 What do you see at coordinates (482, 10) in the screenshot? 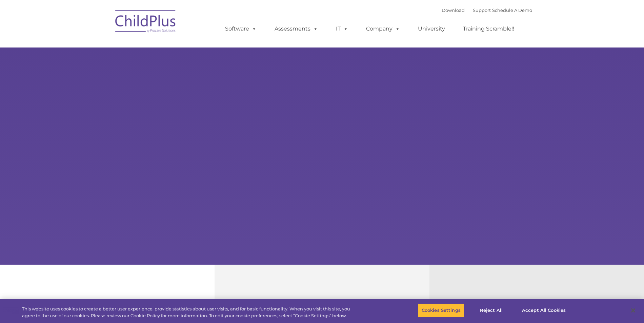
I see `a: Support` at bounding box center [482, 10].